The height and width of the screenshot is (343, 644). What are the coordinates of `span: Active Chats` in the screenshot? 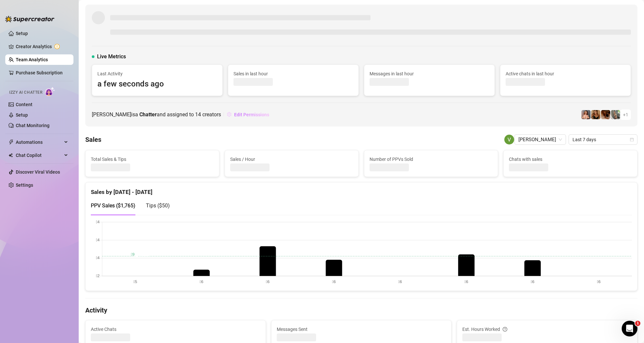 It's located at (176, 329).